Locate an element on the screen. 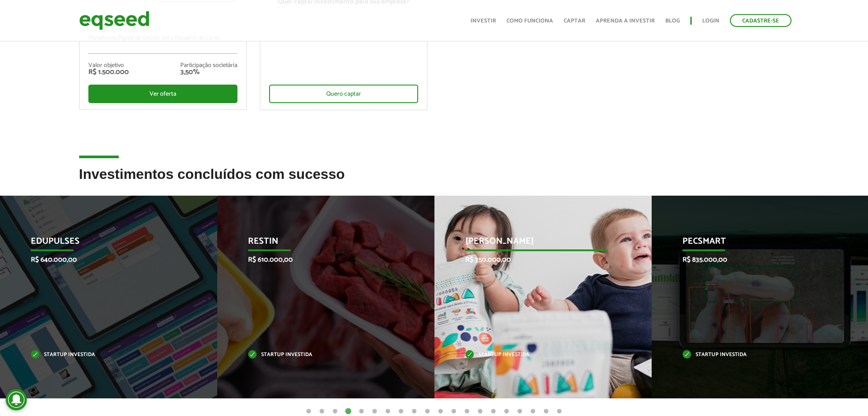 This screenshot has height=416, width=868. p: R$ 835.000,00 is located at coordinates (754, 259).